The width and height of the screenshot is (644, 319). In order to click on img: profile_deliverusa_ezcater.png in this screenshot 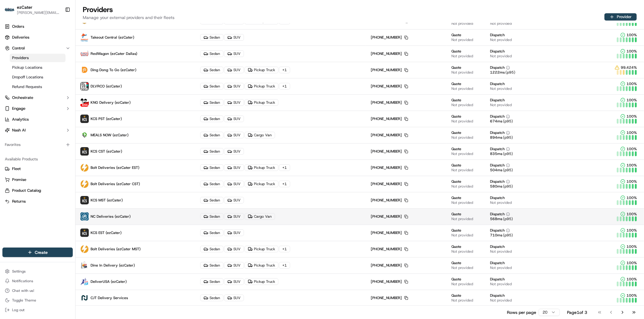, I will do `click(84, 282)`.